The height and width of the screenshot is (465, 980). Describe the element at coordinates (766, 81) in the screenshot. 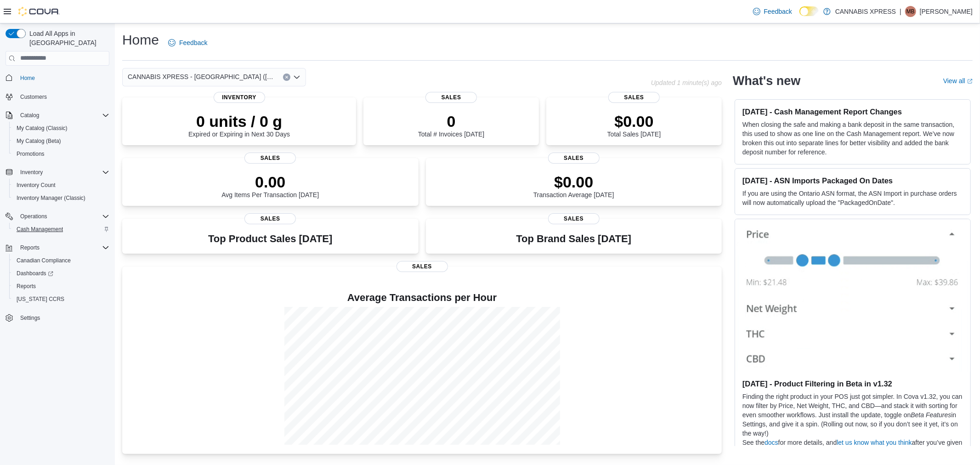

I see `h2: What's new` at that location.